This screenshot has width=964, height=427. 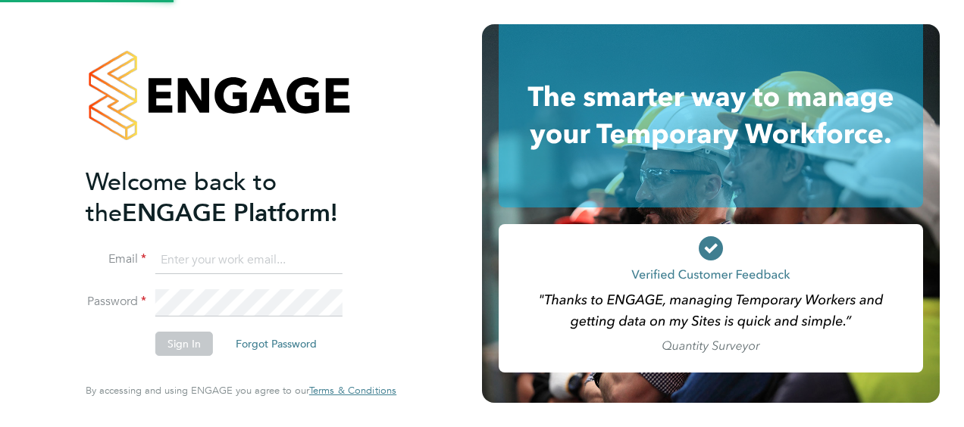 I want to click on button: Sign In, so click(x=184, y=344).